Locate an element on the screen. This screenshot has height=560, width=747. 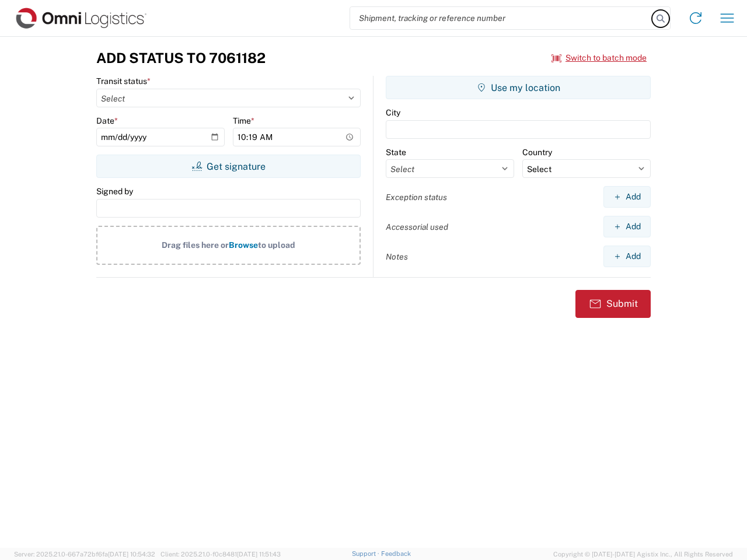
button: Use my location is located at coordinates (518, 88).